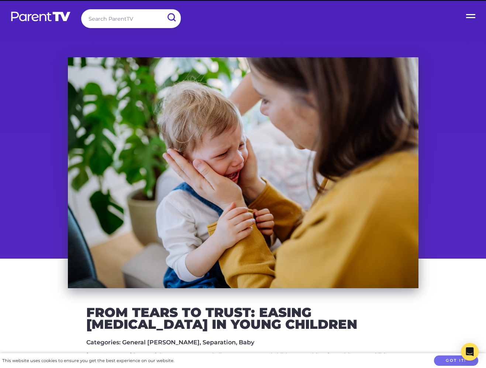 The image size is (486, 368). Describe the element at coordinates (41, 16) in the screenshot. I see `img: parenttv-logo-white.4c85aaf.svg` at that location.